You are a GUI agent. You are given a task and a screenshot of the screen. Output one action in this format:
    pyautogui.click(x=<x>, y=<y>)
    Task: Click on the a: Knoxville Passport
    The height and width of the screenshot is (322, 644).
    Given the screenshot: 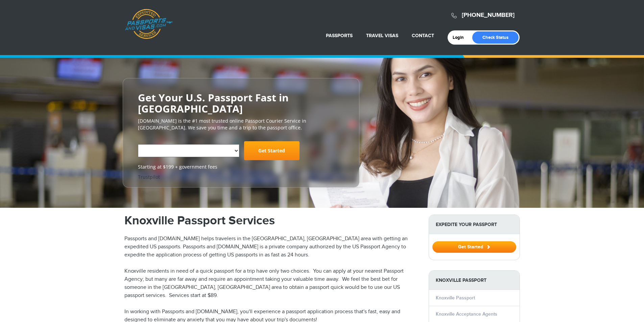 What is the action you would take?
    pyautogui.click(x=455, y=298)
    